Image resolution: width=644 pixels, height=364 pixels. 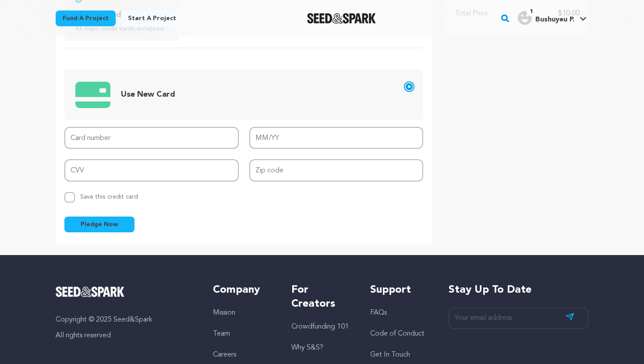 I want to click on span: Save this credit card, so click(x=109, y=195).